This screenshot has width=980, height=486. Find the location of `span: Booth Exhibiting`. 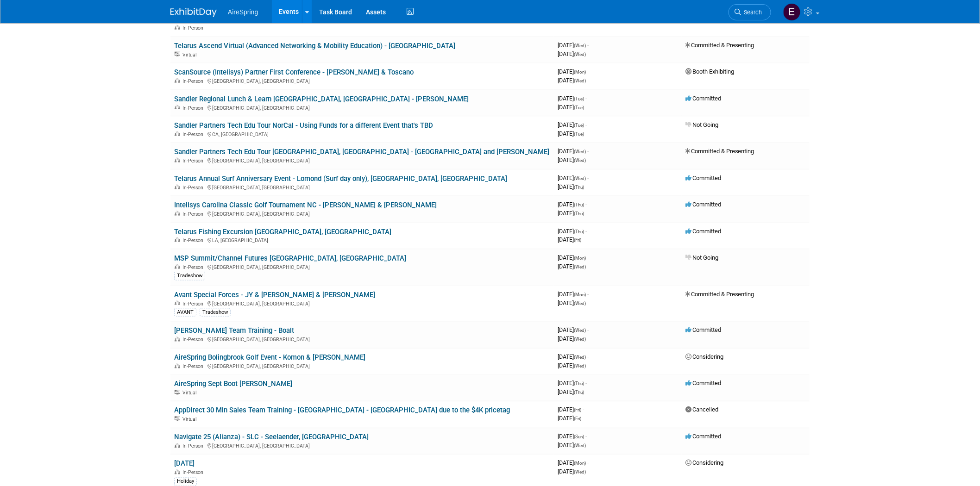

span: Booth Exhibiting is located at coordinates (710, 71).